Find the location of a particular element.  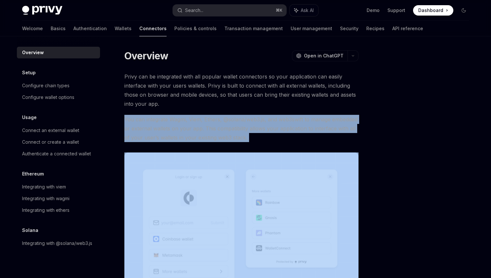

span: ⌘ K is located at coordinates (279, 10).